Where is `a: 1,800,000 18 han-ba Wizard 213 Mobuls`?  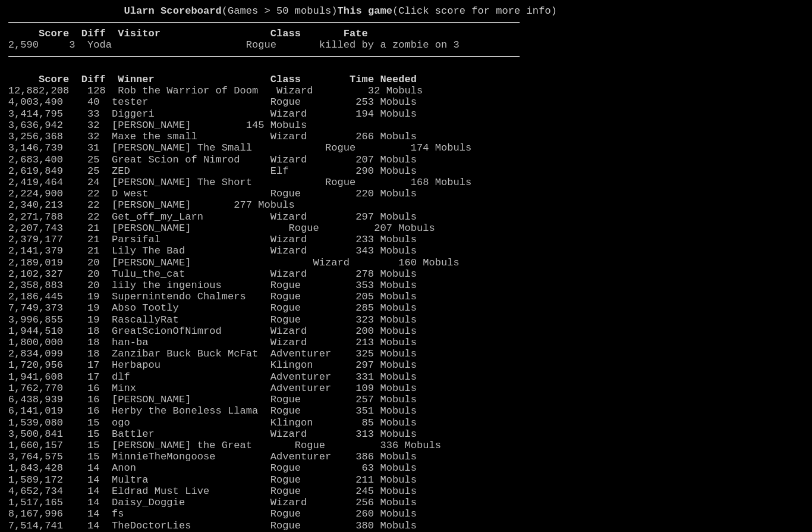 a: 1,800,000 18 han-ba Wizard 213 Mobuls is located at coordinates (212, 342).